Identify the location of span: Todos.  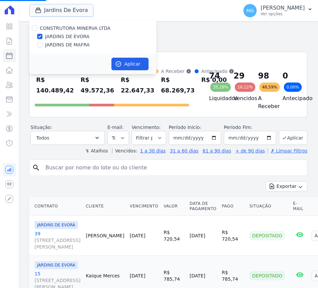
(42, 138).